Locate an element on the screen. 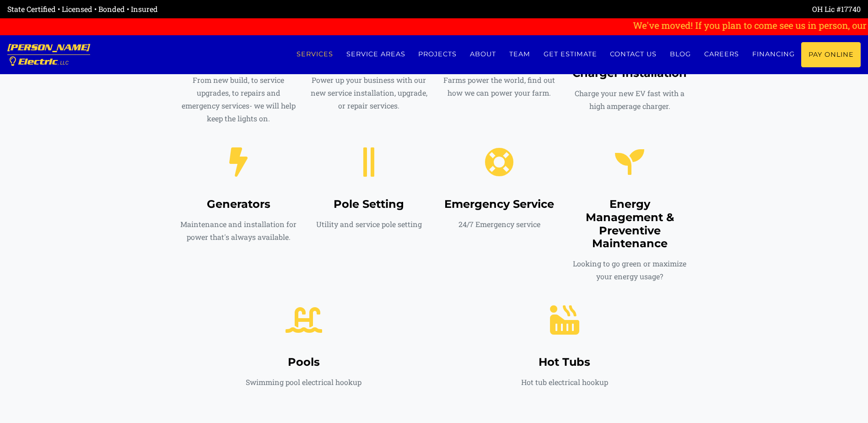  a: Emergency Service 24/7 Emergency service is located at coordinates (499, 193).